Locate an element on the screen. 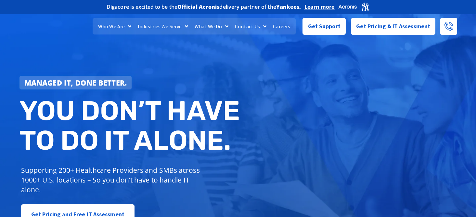 Image resolution: width=476 pixels, height=217 pixels. a: Get Support is located at coordinates (324, 26).